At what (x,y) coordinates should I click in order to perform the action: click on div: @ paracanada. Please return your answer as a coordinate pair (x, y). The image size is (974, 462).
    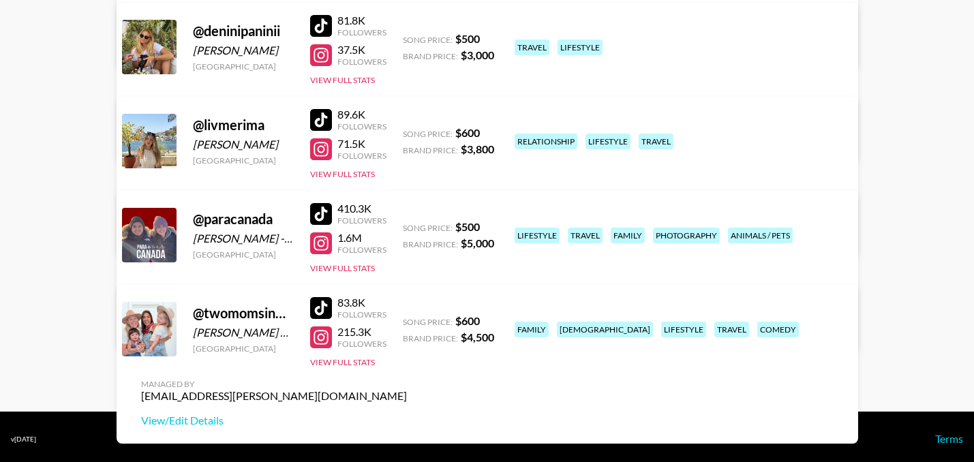
    Looking at the image, I should click on (243, 219).